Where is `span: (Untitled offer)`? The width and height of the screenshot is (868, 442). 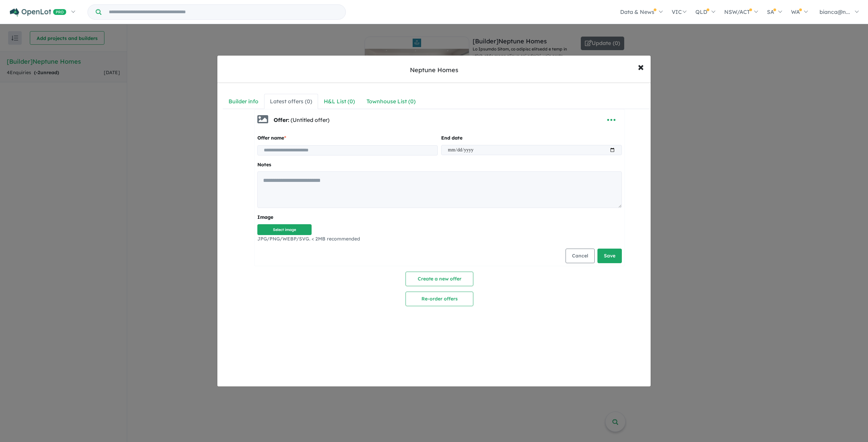
span: (Untitled offer) is located at coordinates (310, 120).